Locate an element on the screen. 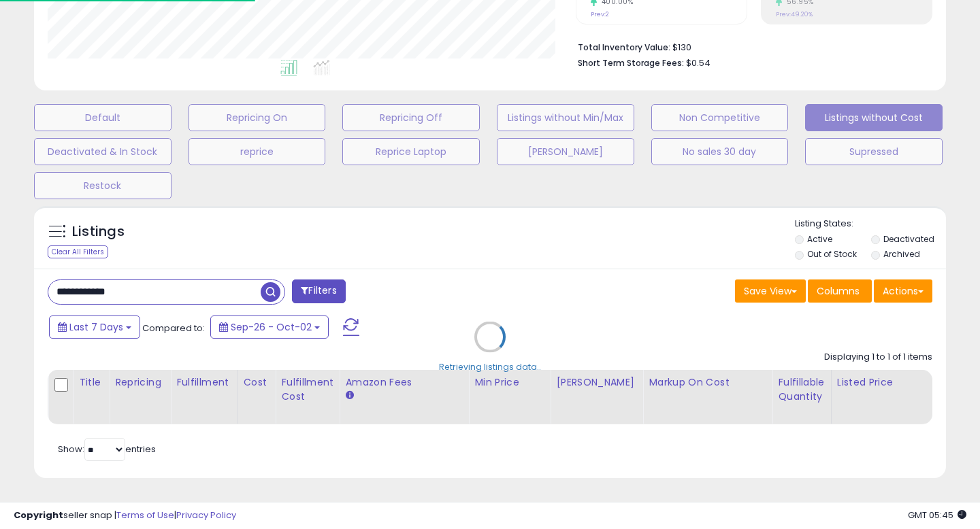 The height and width of the screenshot is (529, 980). span: $0.54 is located at coordinates (698, 63).